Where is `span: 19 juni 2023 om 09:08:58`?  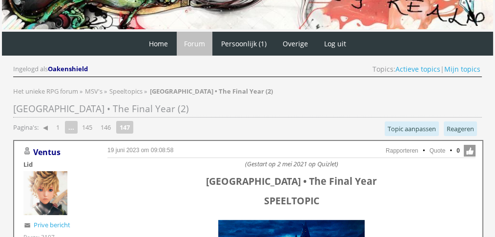
span: 19 juni 2023 om 09:08:58 is located at coordinates (140, 150).